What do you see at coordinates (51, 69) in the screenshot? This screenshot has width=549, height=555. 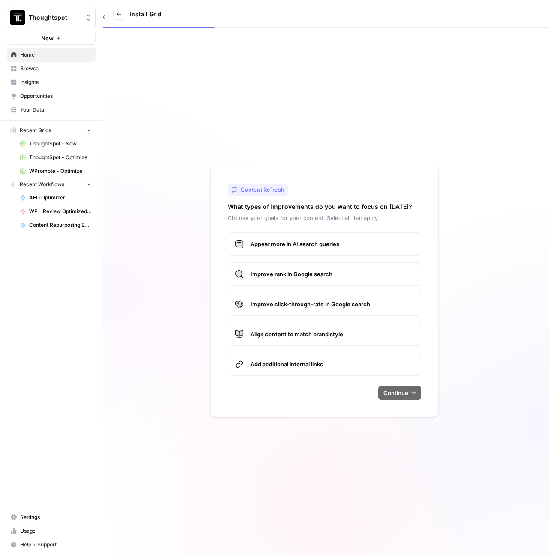 I see `a: Browse` at bounding box center [51, 69].